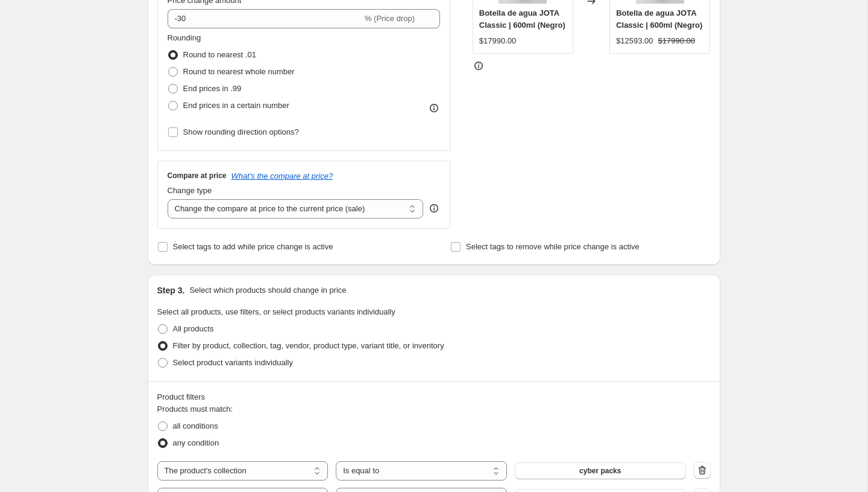 The image size is (868, 492). Describe the element at coordinates (600, 471) in the screenshot. I see `button: cyber packs` at that location.